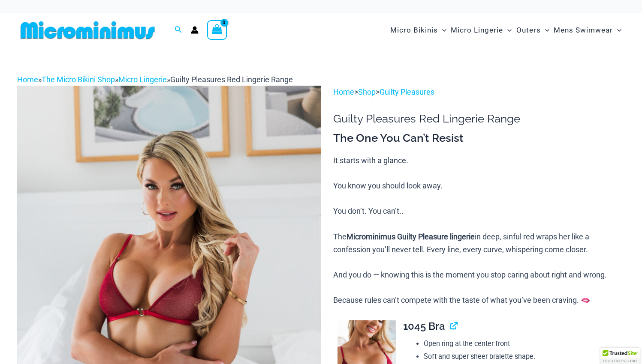 The width and height of the screenshot is (642, 364). What do you see at coordinates (506, 30) in the screenshot?
I see `nav: Site Navigation` at bounding box center [506, 30].